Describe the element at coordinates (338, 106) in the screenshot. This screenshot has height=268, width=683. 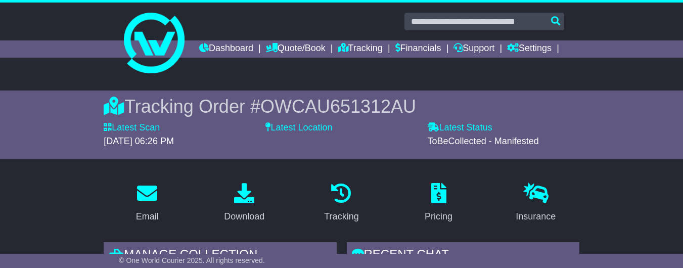
I see `span: OWCAU651312AU` at that location.